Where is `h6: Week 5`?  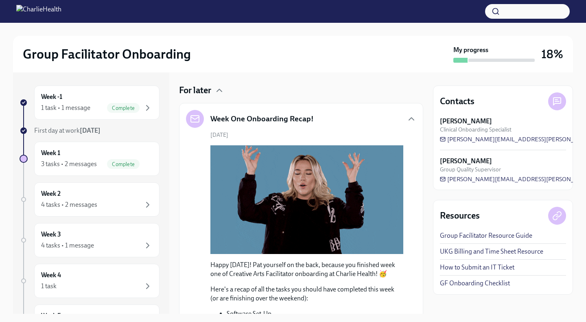 h6: Week 5 is located at coordinates (51, 316).